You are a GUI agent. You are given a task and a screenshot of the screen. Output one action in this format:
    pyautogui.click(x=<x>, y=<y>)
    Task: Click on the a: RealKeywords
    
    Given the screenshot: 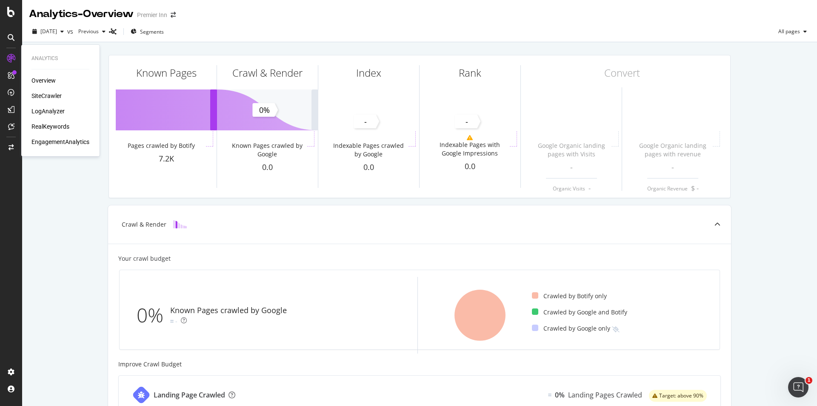 What is the action you would take?
    pyautogui.click(x=50, y=126)
    